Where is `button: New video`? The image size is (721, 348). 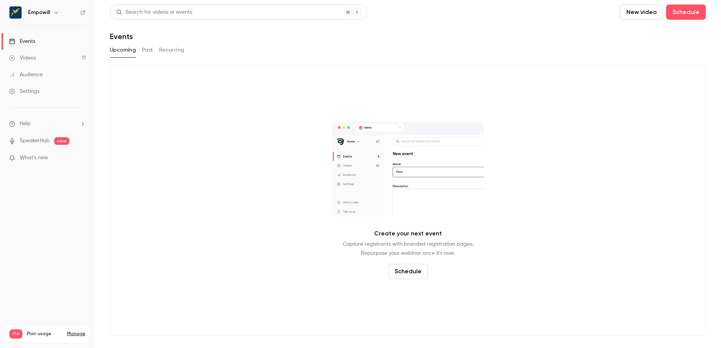 button: New video is located at coordinates (642, 12).